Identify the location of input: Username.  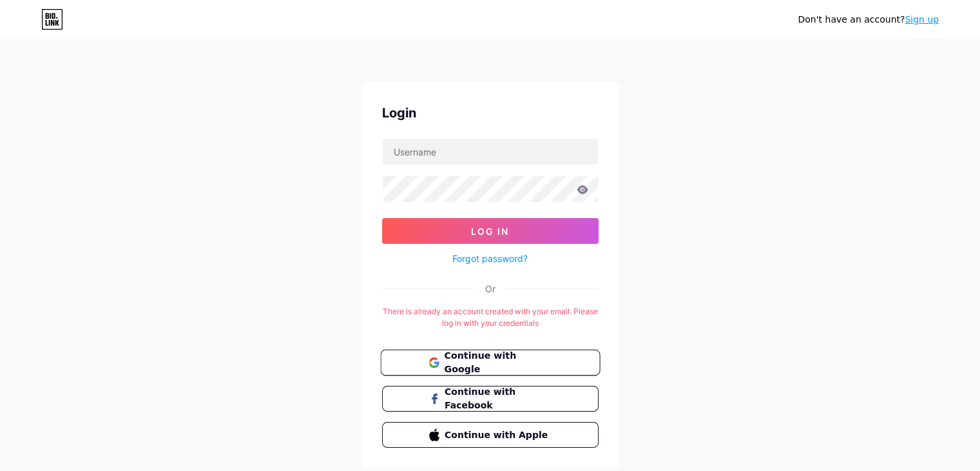
(490, 151).